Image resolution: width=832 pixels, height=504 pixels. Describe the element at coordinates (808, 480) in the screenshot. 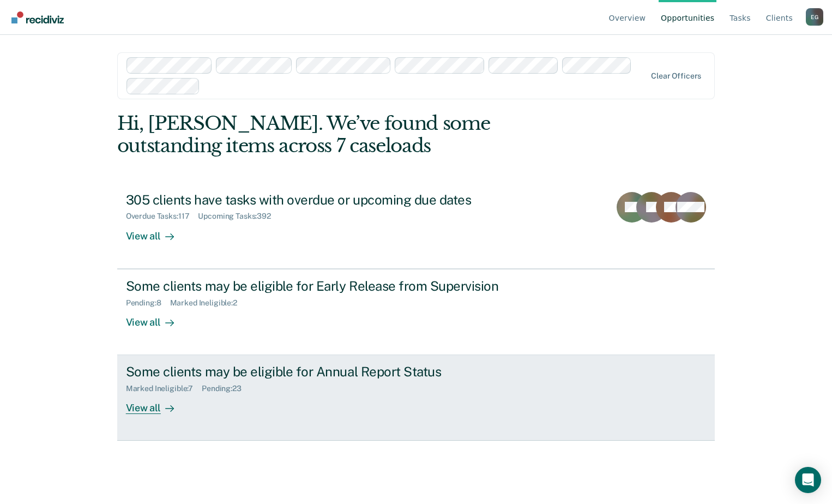

I see `div: Open Intercom Messenger` at that location.